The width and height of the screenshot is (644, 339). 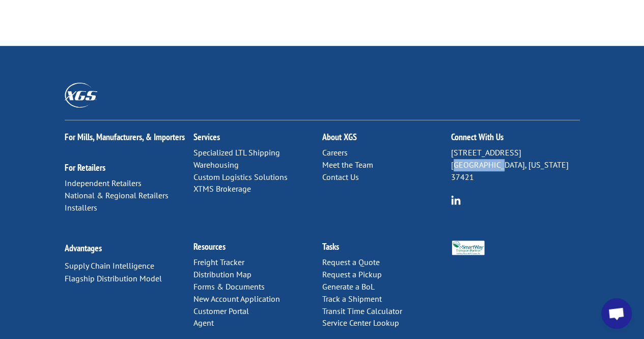 What do you see at coordinates (113, 278) in the screenshot?
I see `a: Flagship Distribution Model` at bounding box center [113, 278].